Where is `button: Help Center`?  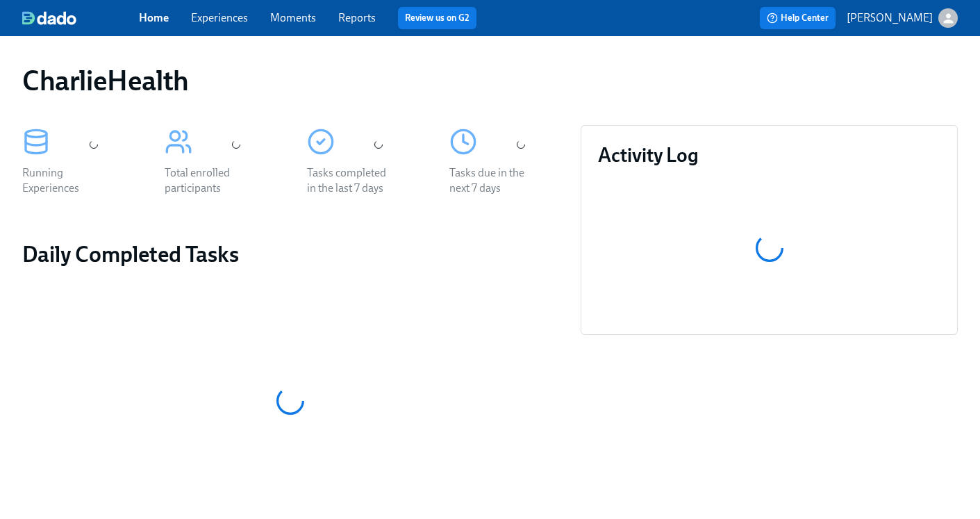 button: Help Center is located at coordinates (798, 18).